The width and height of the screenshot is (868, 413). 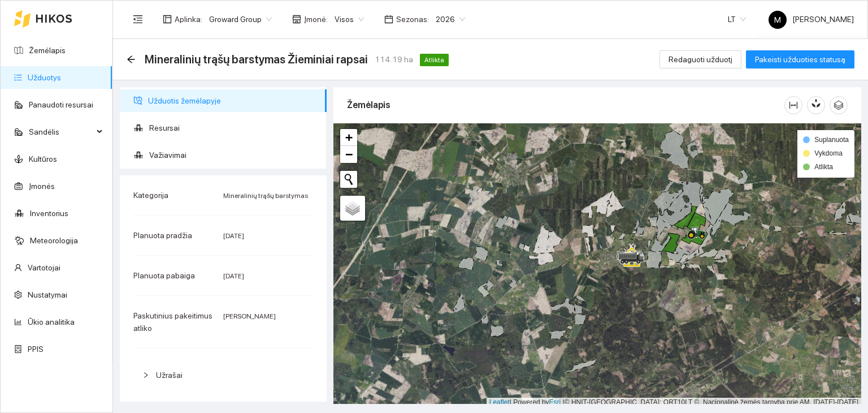 I want to click on div: Užrašai, so click(x=223, y=375).